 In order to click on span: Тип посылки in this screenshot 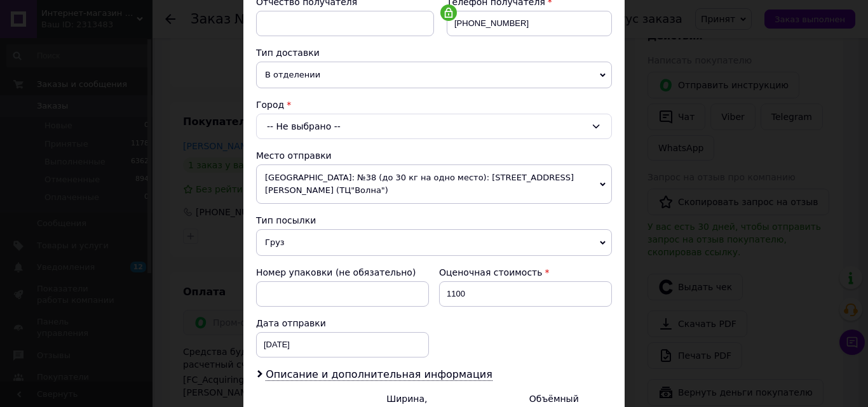, I will do `click(286, 221)`.